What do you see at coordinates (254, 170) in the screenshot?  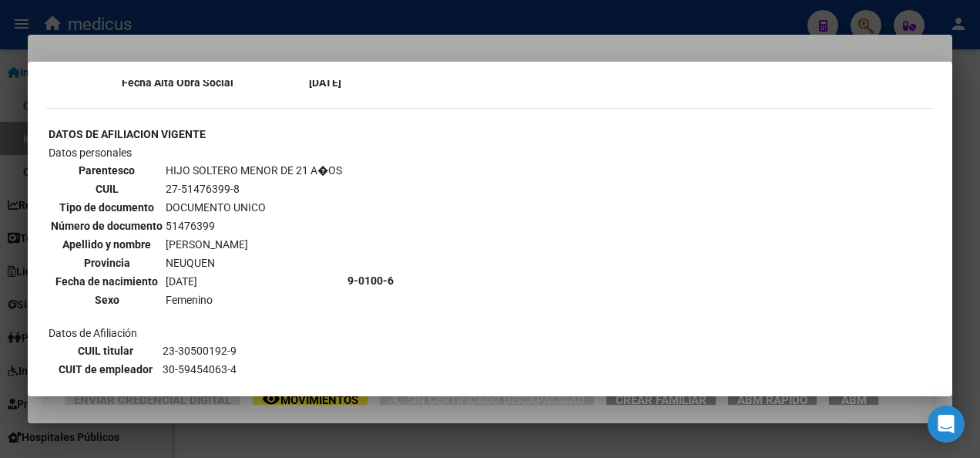 I see `td: HIJO SOLTERO MENOR DE 21 A�OS` at bounding box center [254, 170].